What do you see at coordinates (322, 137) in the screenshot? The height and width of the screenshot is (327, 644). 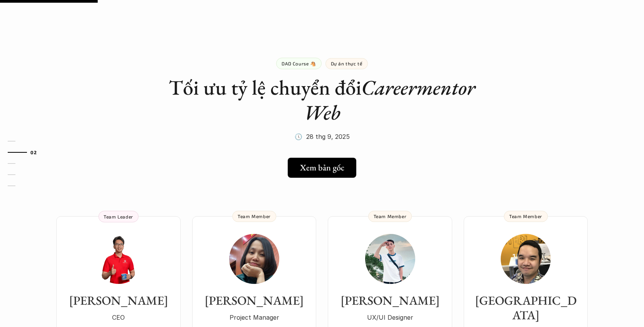 I see `p: 🕔 28 thg 9, 2025` at bounding box center [322, 137].